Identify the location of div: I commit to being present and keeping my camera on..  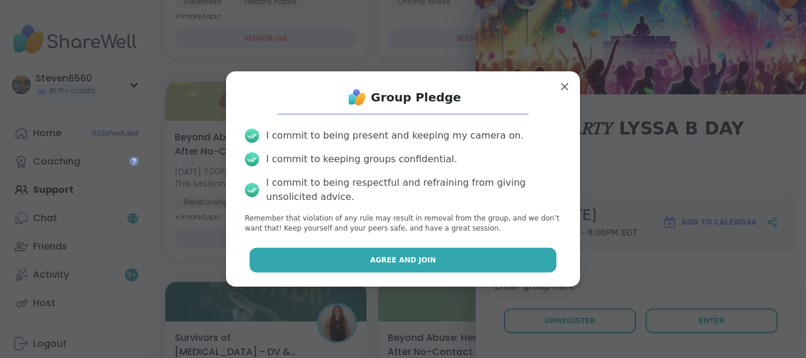
(395, 136).